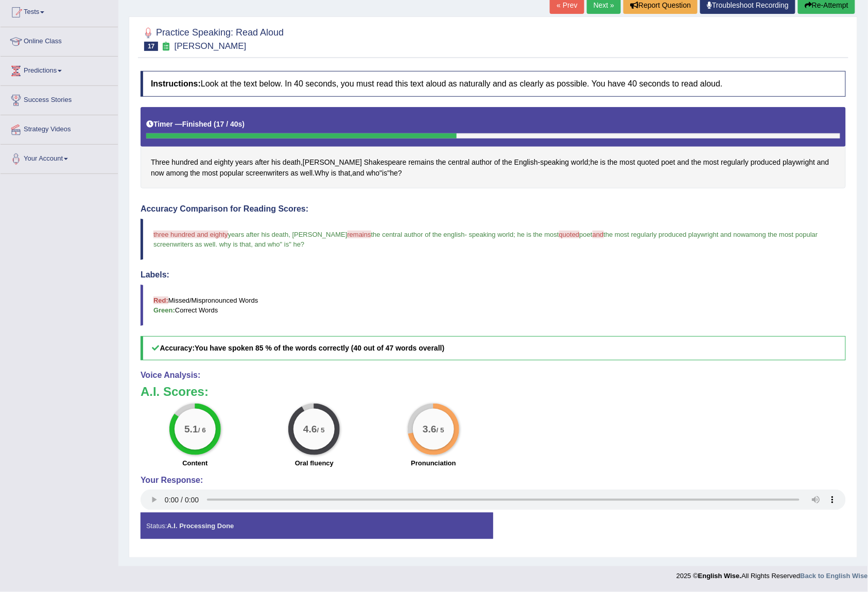 This screenshot has height=592, width=868. What do you see at coordinates (834, 576) in the screenshot?
I see `strong: Back to English Wise` at bounding box center [834, 576].